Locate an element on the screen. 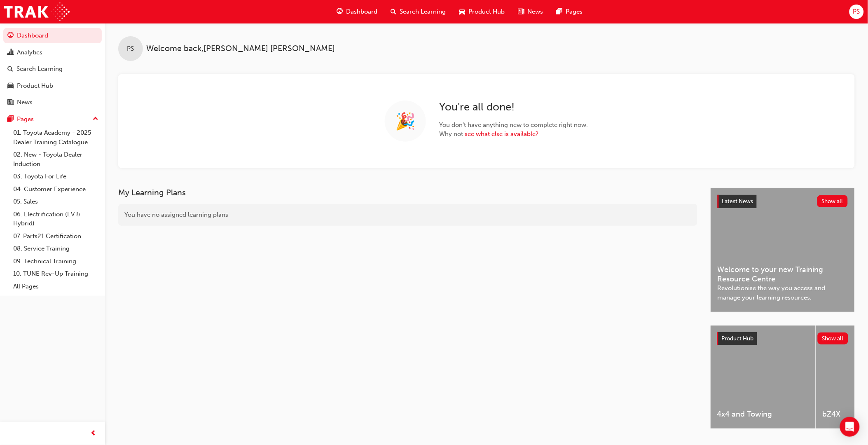 Image resolution: width=868 pixels, height=445 pixels. span: Pages is located at coordinates (573, 11).